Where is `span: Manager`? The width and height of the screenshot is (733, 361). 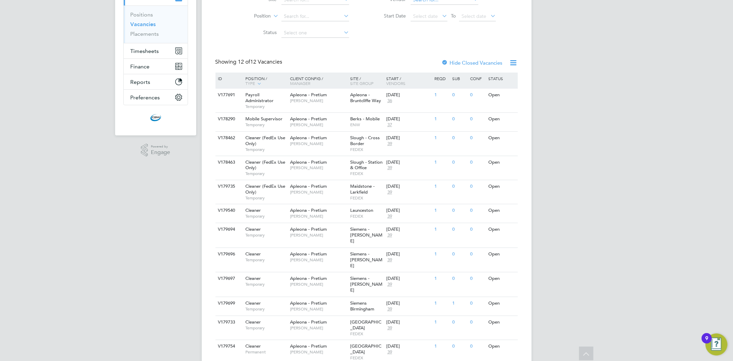
span: Manager is located at coordinates (300, 83).